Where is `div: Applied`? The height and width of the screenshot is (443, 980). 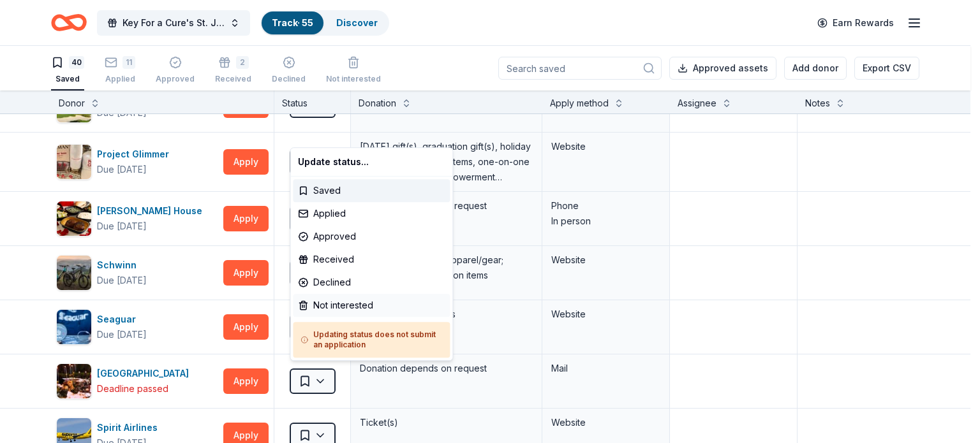
div: Applied is located at coordinates (371, 214).